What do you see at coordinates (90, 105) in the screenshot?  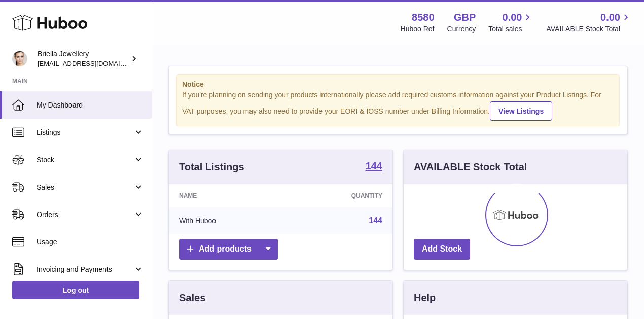 I see `span: My Dashboard` at bounding box center [90, 105].